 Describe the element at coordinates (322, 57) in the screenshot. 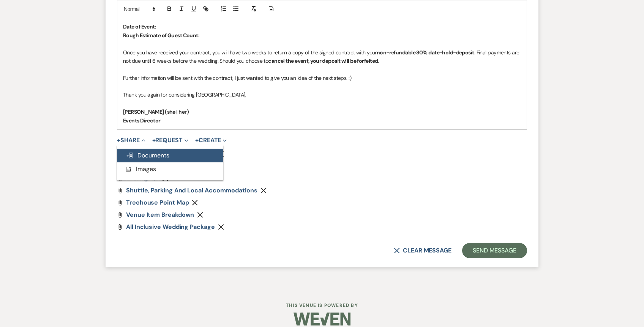

I see `p: Once you have received your contract, you will have two weeks to return a copy of the signed cont...` at that location.